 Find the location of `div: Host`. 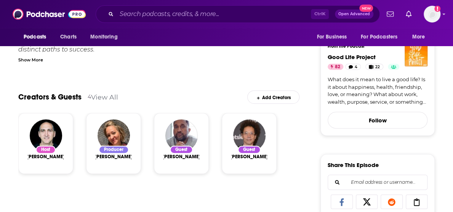

div: Host is located at coordinates (46, 149).